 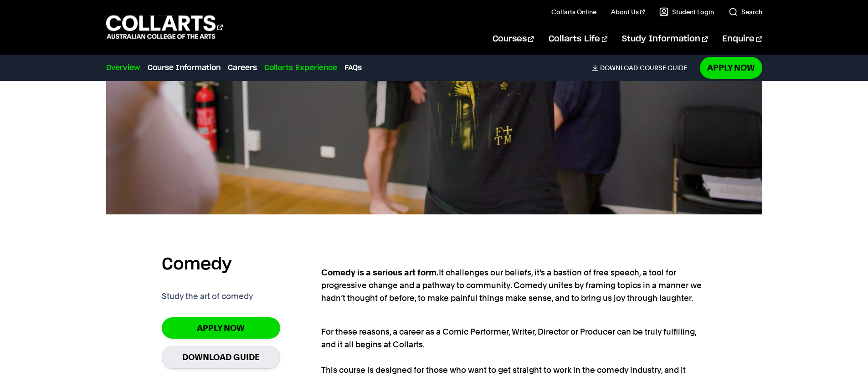 I want to click on strong: Comedy is a serious art form., so click(x=380, y=273).